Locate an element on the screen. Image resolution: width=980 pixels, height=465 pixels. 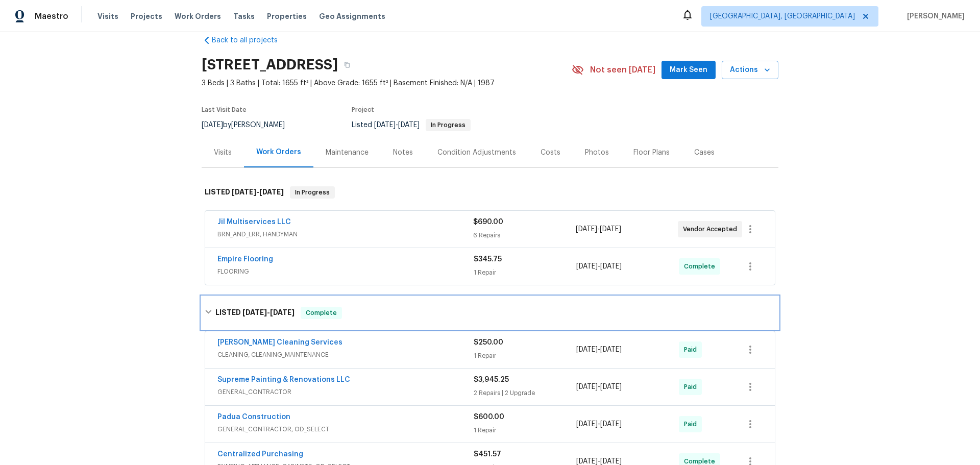
span: Geo Assignments is located at coordinates (352, 17).